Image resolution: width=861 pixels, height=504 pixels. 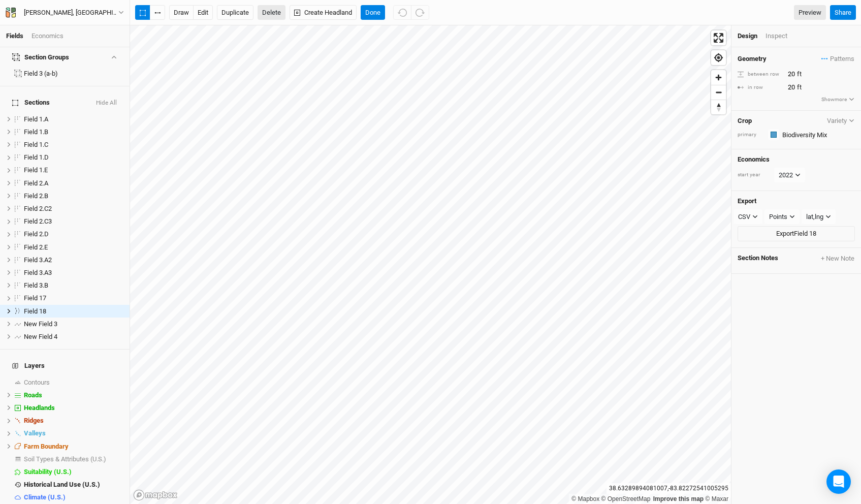 I want to click on div: Field 2.D, so click(x=74, y=234).